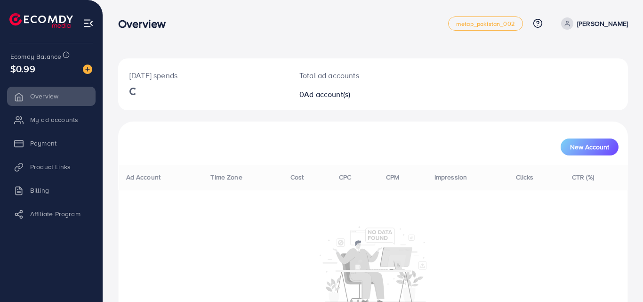 The image size is (643, 302). What do you see at coordinates (23, 68) in the screenshot?
I see `span: $0.99` at bounding box center [23, 68].